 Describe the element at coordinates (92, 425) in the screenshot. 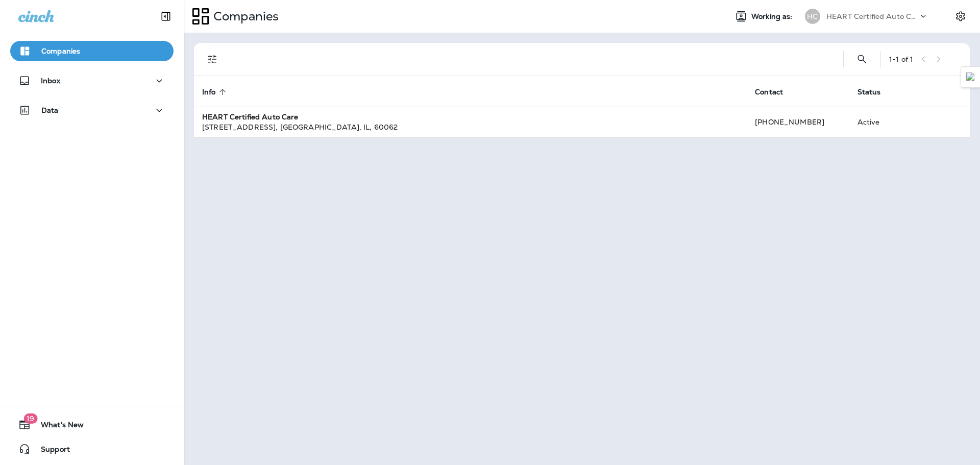

I see `button: 19What's New` at that location.